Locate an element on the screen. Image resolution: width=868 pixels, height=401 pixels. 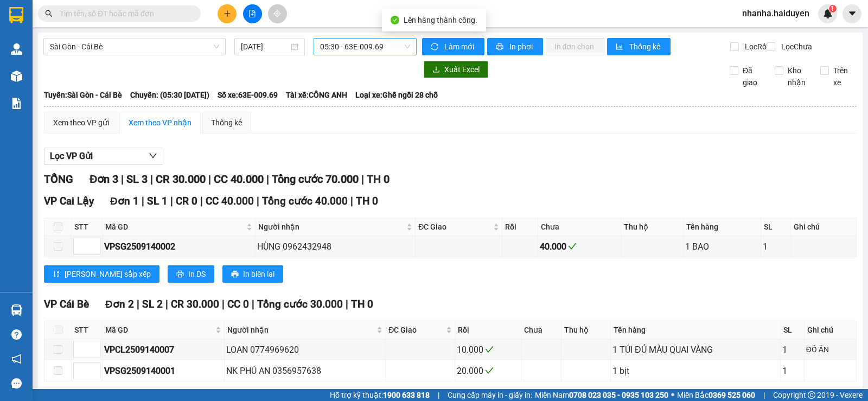
span: check is located at coordinates (572, 246).